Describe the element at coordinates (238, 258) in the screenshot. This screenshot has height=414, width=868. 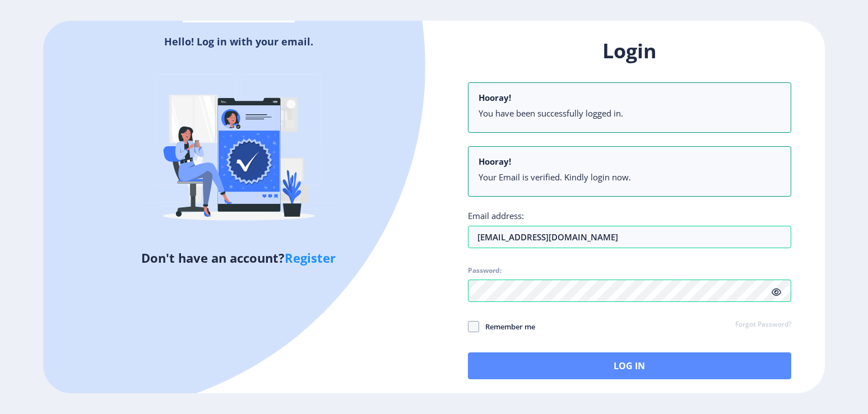
I see `h5: Don't have an account?` at that location.